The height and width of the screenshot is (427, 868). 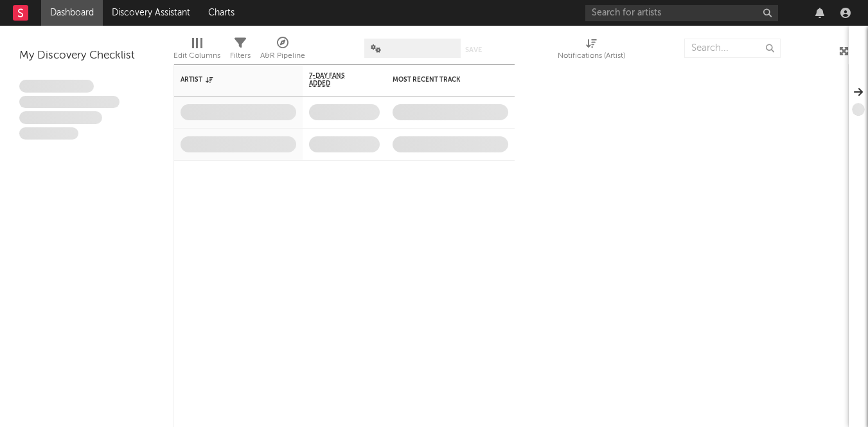 I want to click on span: Aliquam viverra, so click(x=49, y=134).